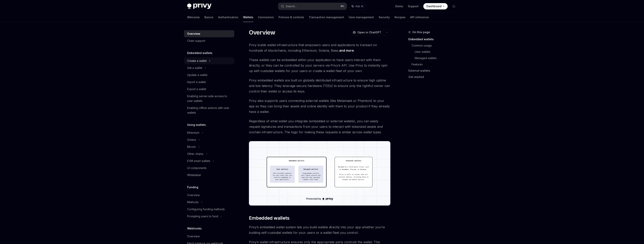 Image resolution: width=644 pixels, height=244 pixels. Describe the element at coordinates (269, 218) in the screenshot. I see `span: Embedded wallets` at that location.